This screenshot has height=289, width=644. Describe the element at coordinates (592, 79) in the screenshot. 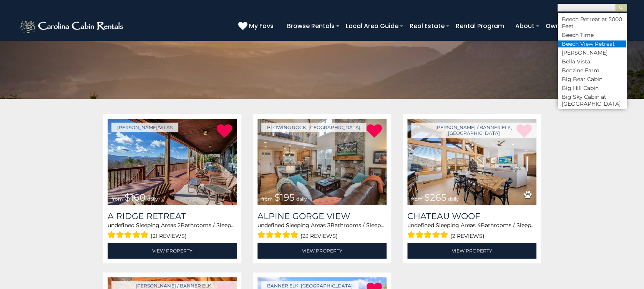

I see `li: Big Bear Cabin` at that location.